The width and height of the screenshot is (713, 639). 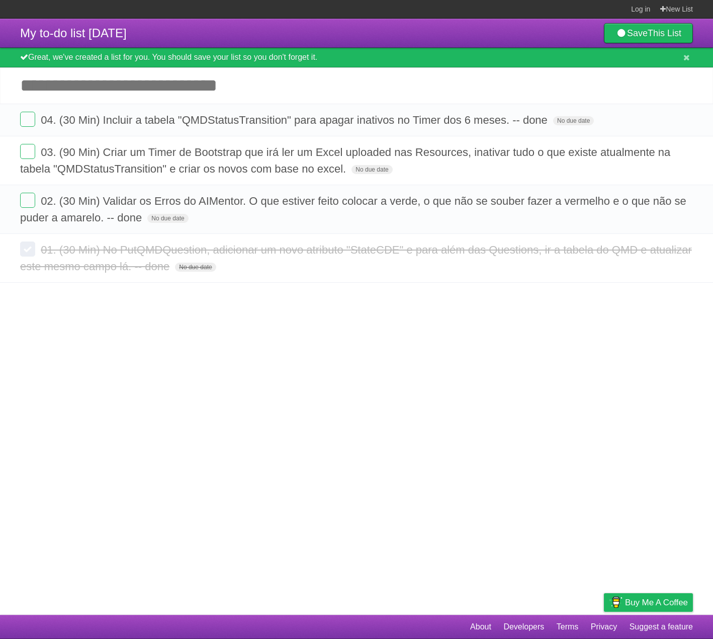 What do you see at coordinates (345, 160) in the screenshot?
I see `span: 03. (90 Min) Criar um Timer de Bootstrap que irá ler um Excel uploaded nas Resources, inativar tu...` at bounding box center [345, 160].